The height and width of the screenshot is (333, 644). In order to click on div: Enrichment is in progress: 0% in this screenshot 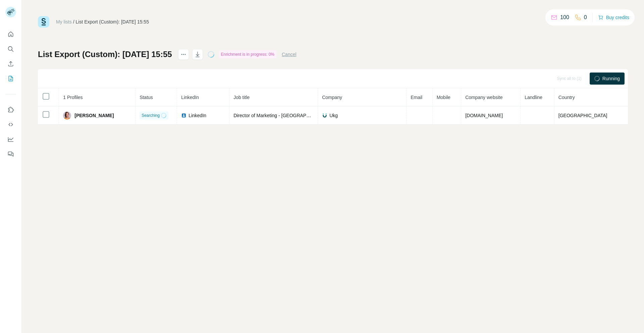, I will do `click(248, 54)`.